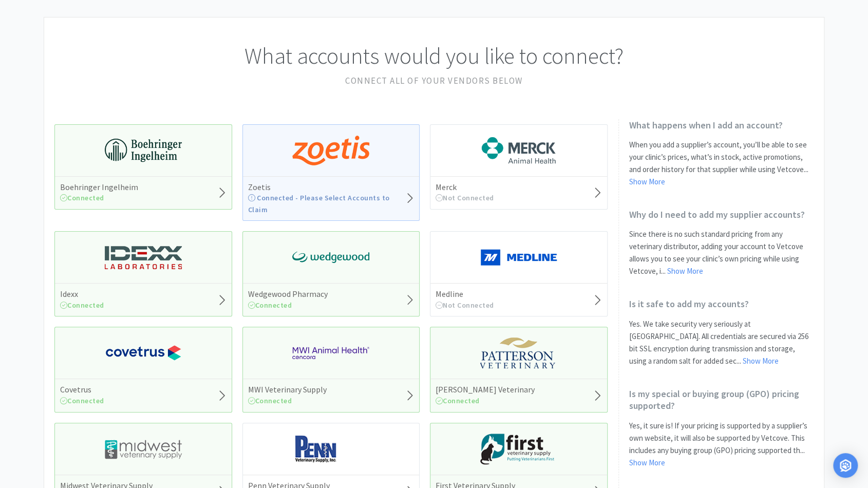 This screenshot has width=868, height=488. I want to click on img: 67d67680309e4a0bb49a5ff0391dcc42_6.png, so click(519, 449).